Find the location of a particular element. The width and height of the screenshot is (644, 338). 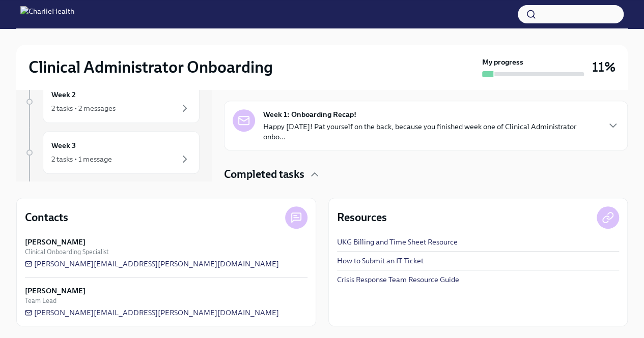

a: UKG Billing and Time Sheet Resource is located at coordinates (398, 242).